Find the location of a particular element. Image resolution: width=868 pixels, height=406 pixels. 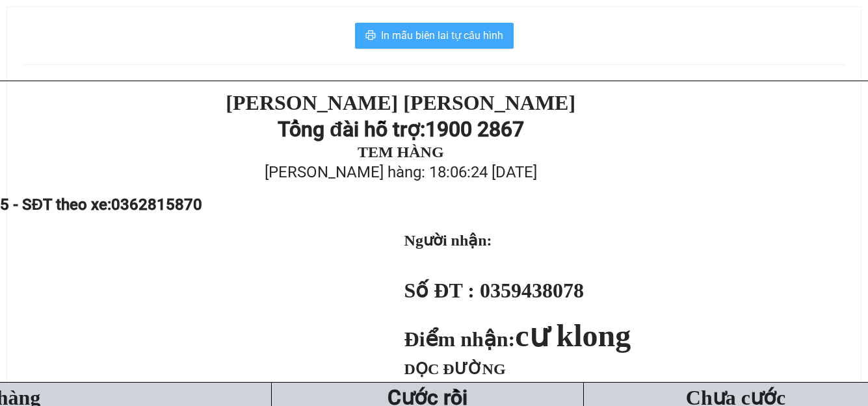

strong: 1900 2867 is located at coordinates (475, 129).